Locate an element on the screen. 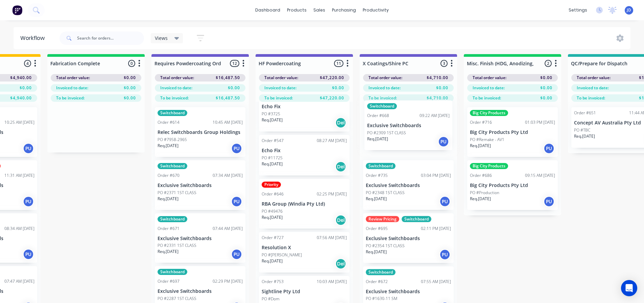 Image resolution: width=644 pixels, height=303 pixels. div: purchasing is located at coordinates (344, 10).